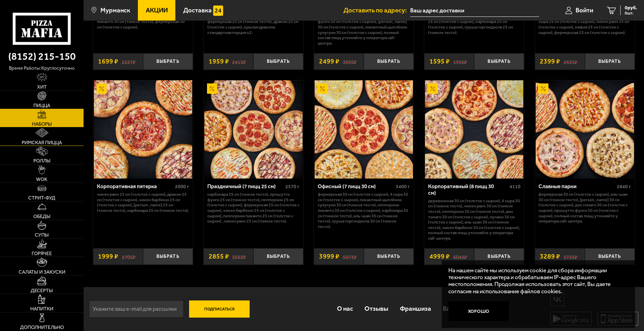  I want to click on span: 4999 ₽, so click(440, 256).